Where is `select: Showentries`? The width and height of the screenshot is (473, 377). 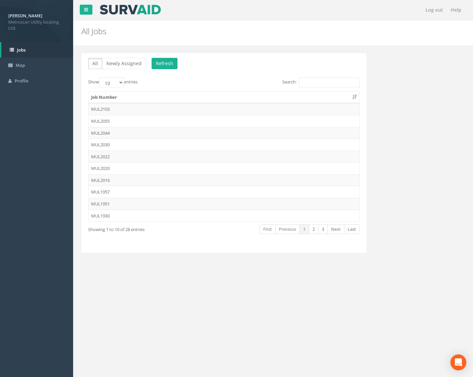
select: Showentries is located at coordinates (111, 82).